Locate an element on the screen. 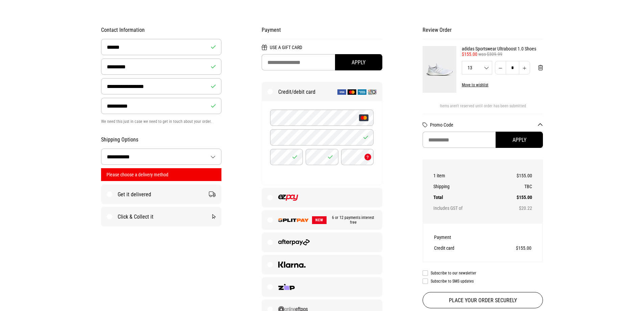 This screenshot has width=644, height=311. img: EZPAY is located at coordinates (288, 197).